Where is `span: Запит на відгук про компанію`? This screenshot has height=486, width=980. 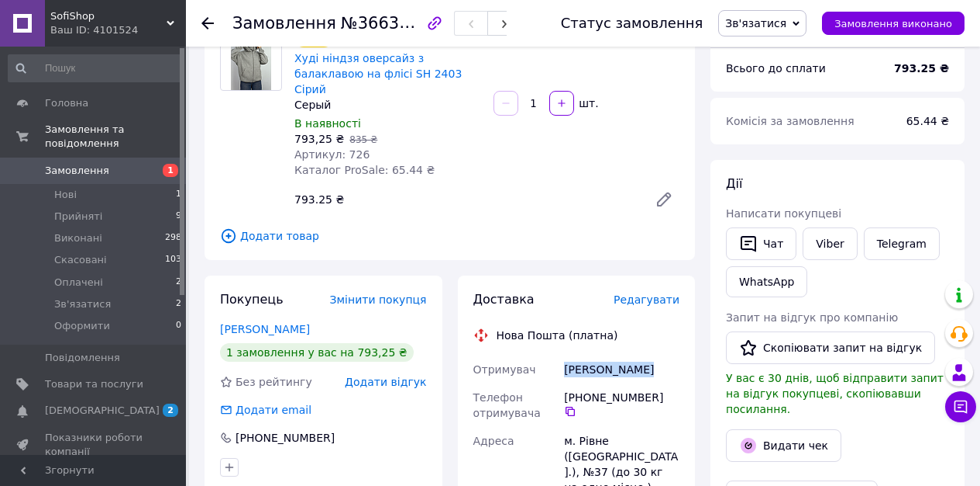 span: Запит на відгук про компанію is located at coordinates (812, 317).